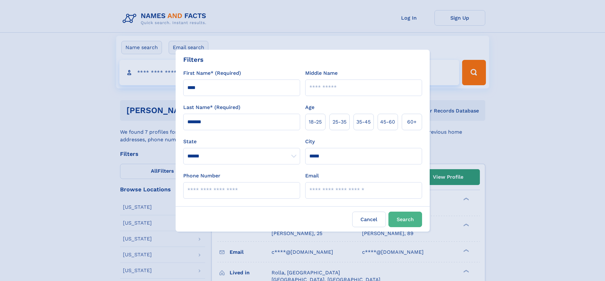 Image resolution: width=605 pixels, height=281 pixels. Describe the element at coordinates (309, 108) in the screenshot. I see `label: Age` at that location.